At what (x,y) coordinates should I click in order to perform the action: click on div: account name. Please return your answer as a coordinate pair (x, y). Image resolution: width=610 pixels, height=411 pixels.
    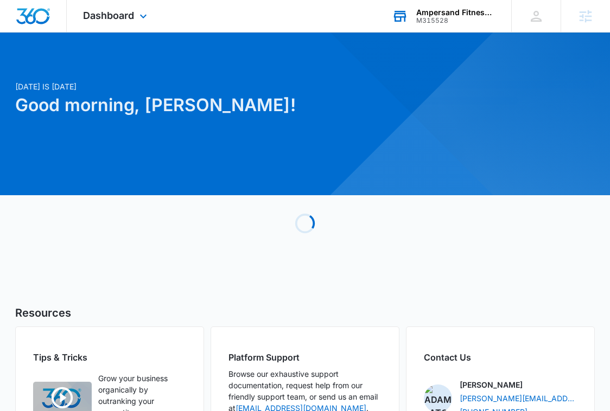
    Looking at the image, I should click on (456, 12).